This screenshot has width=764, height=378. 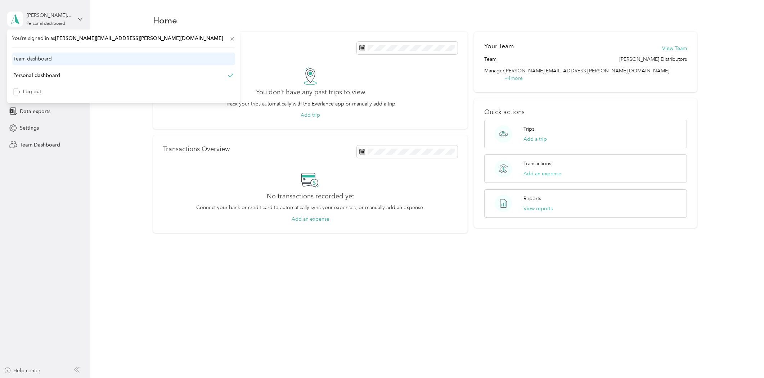 I want to click on p: Trips, so click(x=529, y=129).